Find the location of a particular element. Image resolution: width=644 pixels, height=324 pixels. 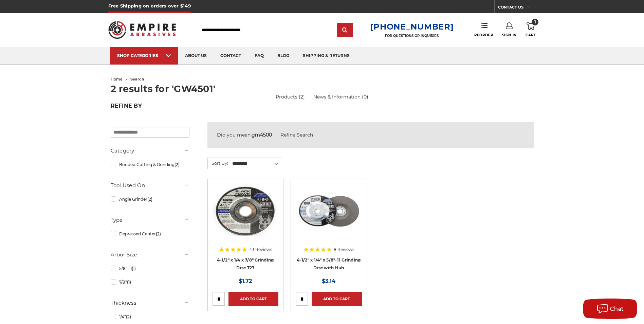

h5: Tool Used On is located at coordinates (150, 186).